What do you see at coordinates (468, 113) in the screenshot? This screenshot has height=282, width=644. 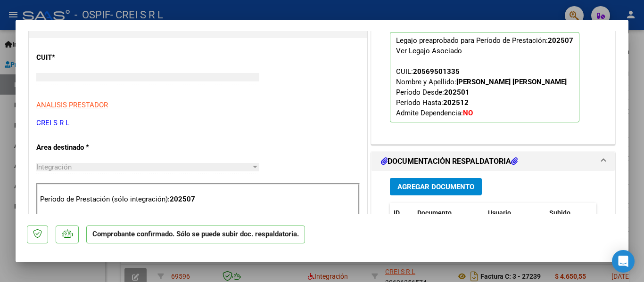 I see `strong: NO` at bounding box center [468, 113].